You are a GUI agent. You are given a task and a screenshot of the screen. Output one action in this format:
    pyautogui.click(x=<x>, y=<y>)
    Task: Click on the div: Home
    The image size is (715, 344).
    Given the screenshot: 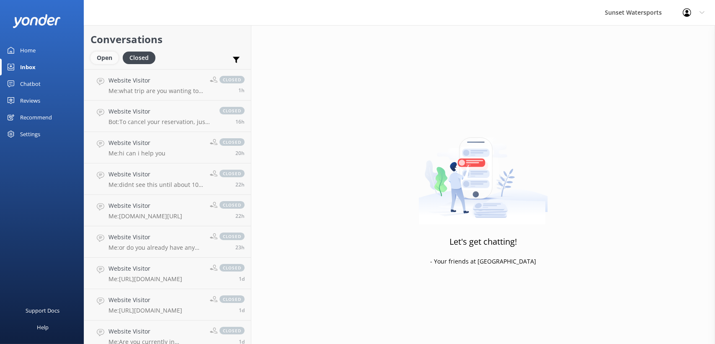 What is the action you would take?
    pyautogui.click(x=28, y=50)
    